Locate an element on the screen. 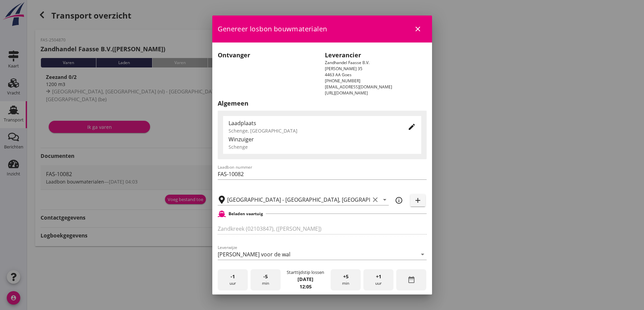 The width and height of the screenshot is (644, 310). div: Genereer losbon bouwmaterialen is located at coordinates (322, 29).